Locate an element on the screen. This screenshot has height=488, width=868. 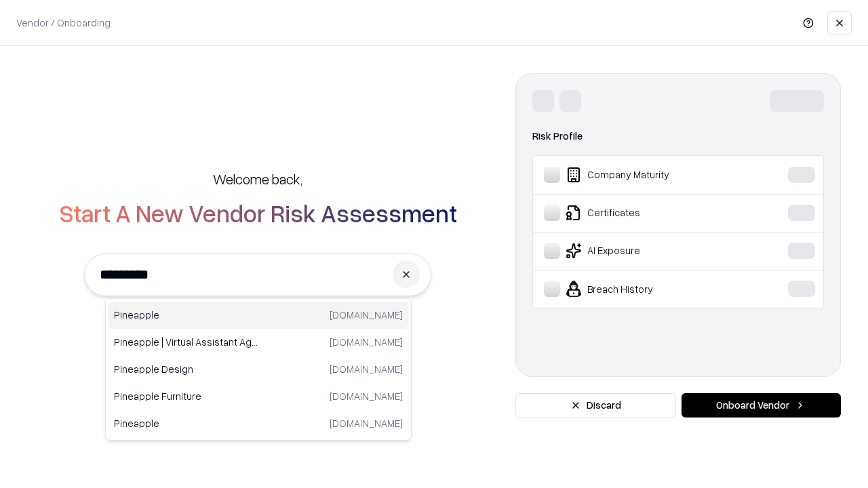
div: Suggestions is located at coordinates (258, 369).